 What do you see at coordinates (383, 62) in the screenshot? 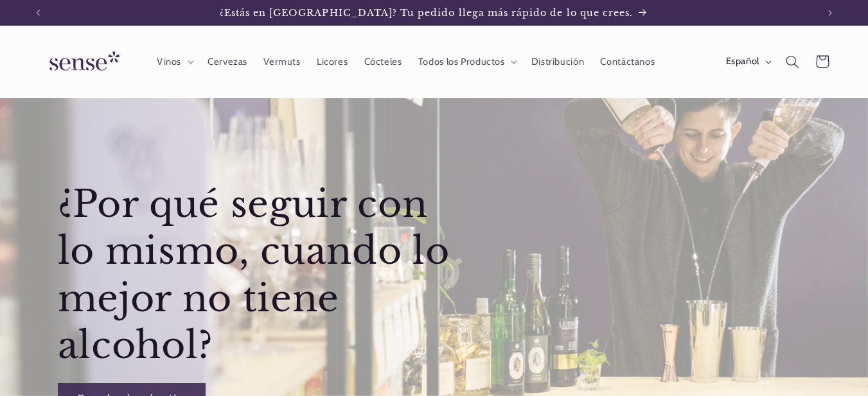
I see `a: Cócteles` at bounding box center [383, 62].